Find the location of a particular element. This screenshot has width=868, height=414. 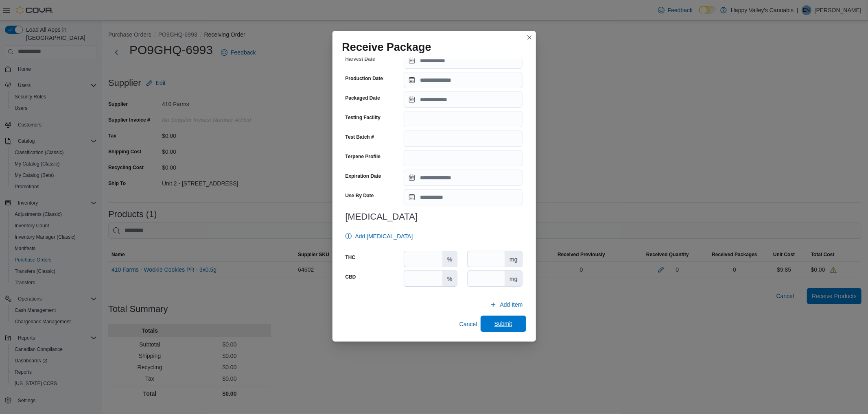

label: Use By Date is located at coordinates (360, 196).